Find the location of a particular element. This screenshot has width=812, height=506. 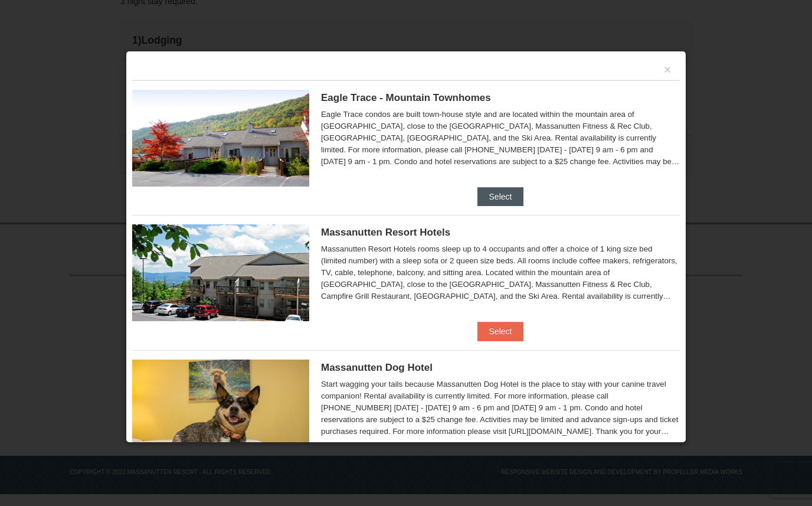

div: Eagle Trace condos are built town-house style and are located within the mountain area of [GEOGRA... is located at coordinates (501, 138).